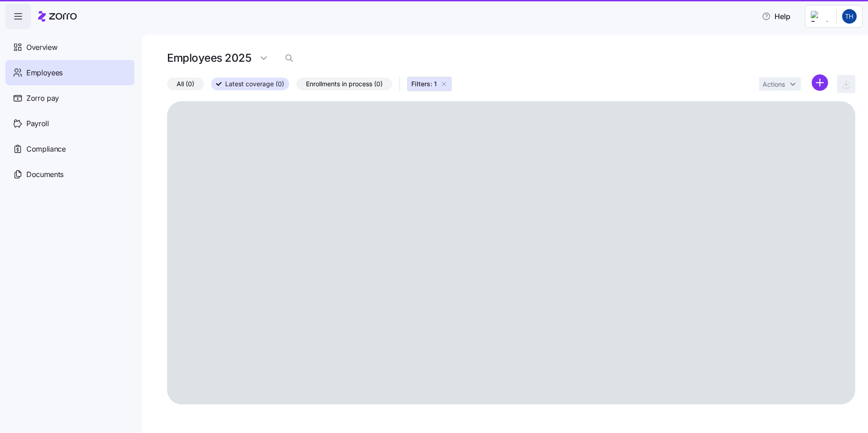 This screenshot has height=433, width=868. I want to click on span: Latest coverage (0), so click(255, 84).